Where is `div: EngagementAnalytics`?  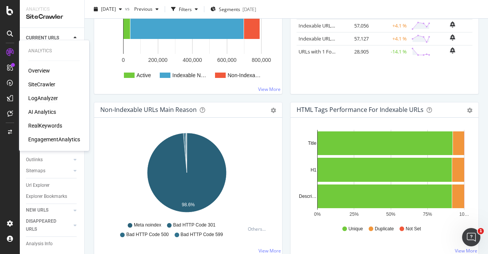 div: EngagementAnalytics is located at coordinates (54, 139).